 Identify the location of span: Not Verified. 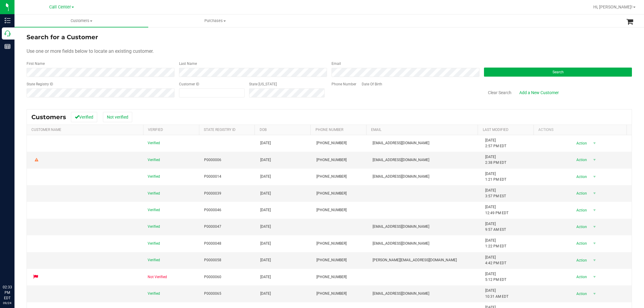
(157, 277).